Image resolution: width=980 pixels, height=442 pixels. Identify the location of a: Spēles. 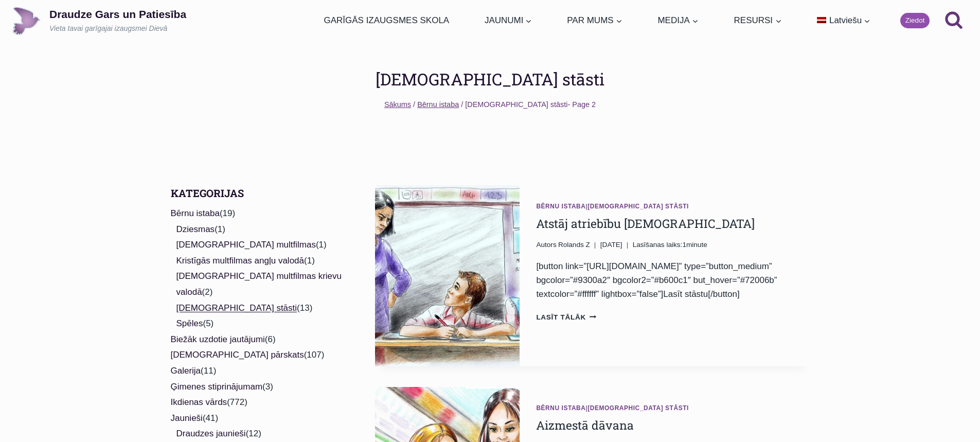
(190, 323).